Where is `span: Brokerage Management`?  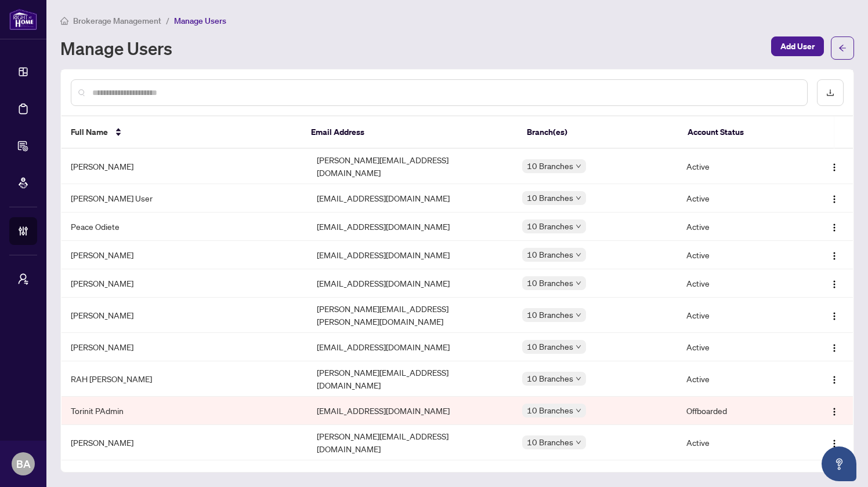
span: Brokerage Management is located at coordinates (117, 21).